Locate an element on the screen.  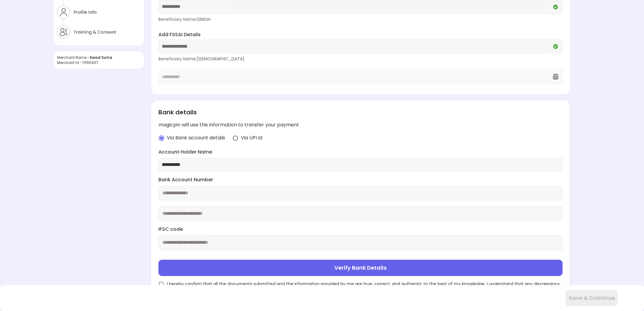
div: Merchant Name - is located at coordinates (98, 57).